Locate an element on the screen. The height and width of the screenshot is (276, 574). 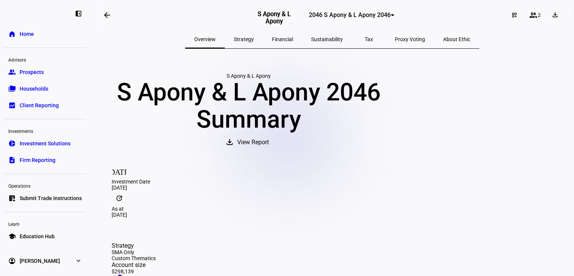
span: Client Reporting is located at coordinates (39, 105).